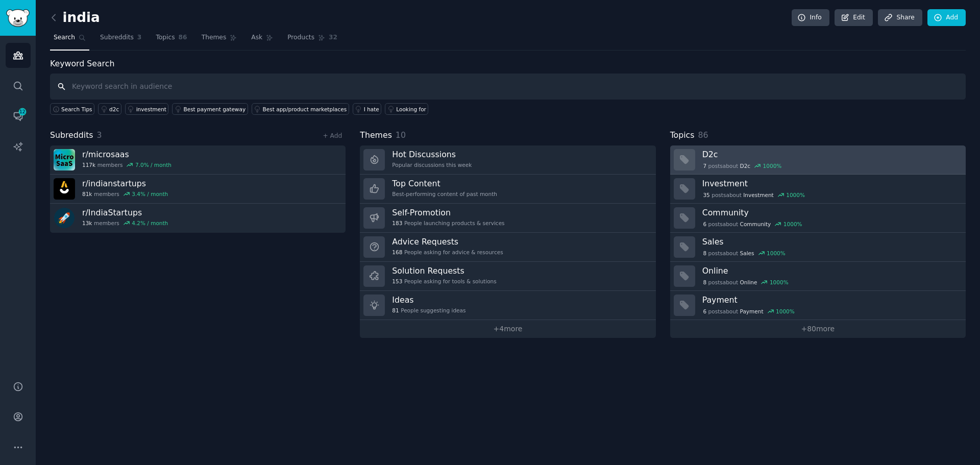 Image resolution: width=980 pixels, height=465 pixels. Describe the element at coordinates (69, 40) in the screenshot. I see `a: Search` at that location.